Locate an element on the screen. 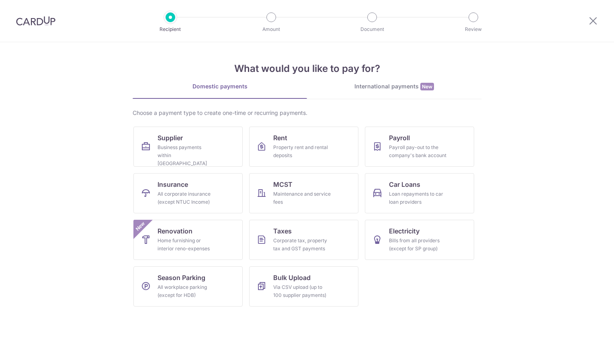 This screenshot has height=364, width=614. span: Car Loans is located at coordinates (405, 185).